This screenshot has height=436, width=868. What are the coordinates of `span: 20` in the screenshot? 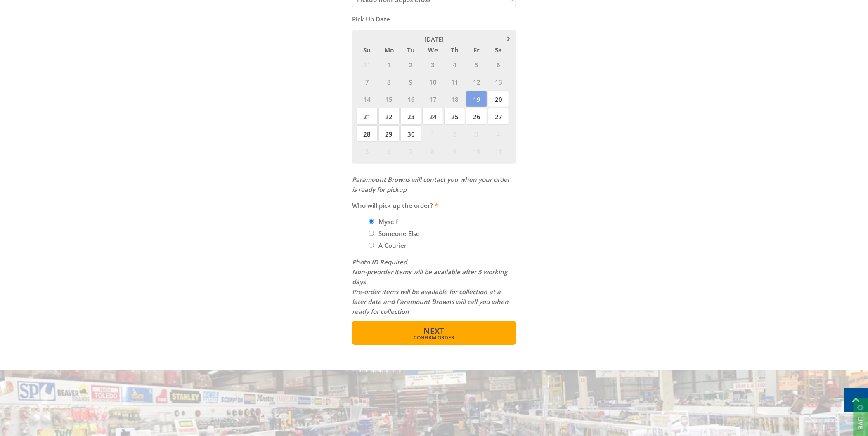 It's located at (498, 99).